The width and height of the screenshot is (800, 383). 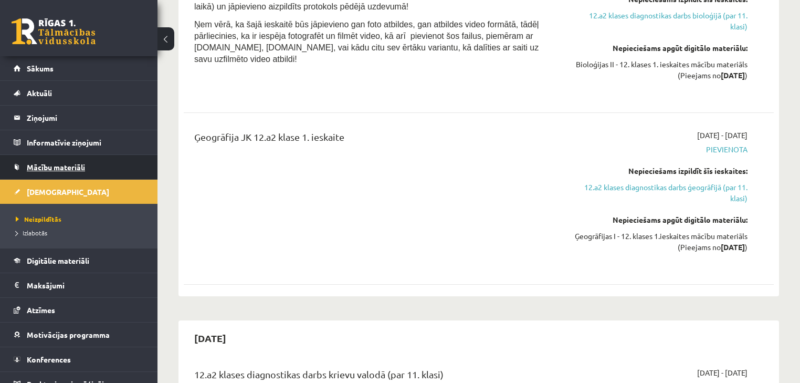 What do you see at coordinates (49, 359) in the screenshot?
I see `span: Konferences` at bounding box center [49, 359].